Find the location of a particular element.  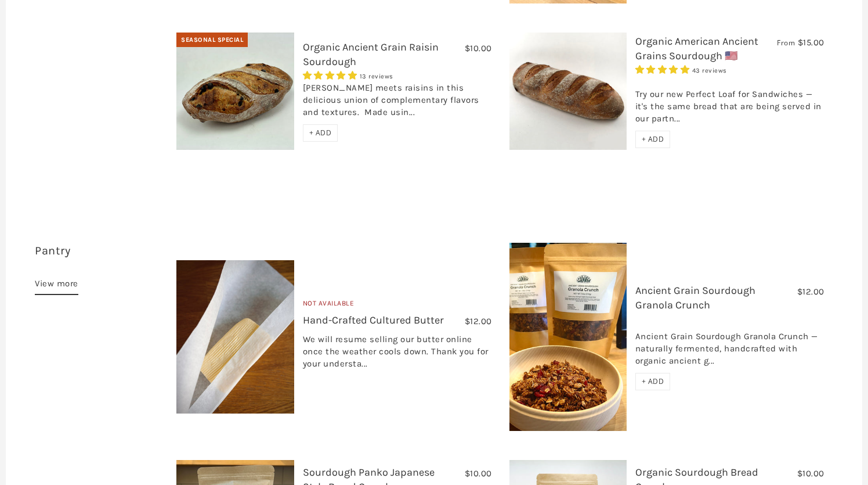

div: Not Available is located at coordinates (397, 306).